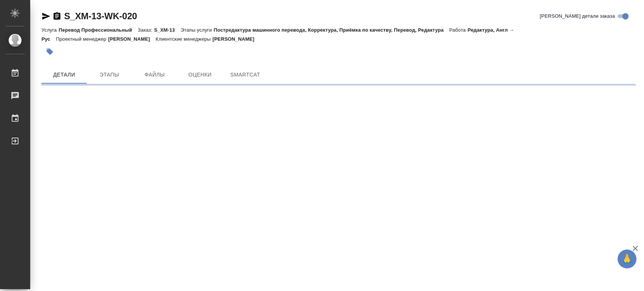  I want to click on button: Скопировать ссылку для ЯМессенджера, so click(46, 16).